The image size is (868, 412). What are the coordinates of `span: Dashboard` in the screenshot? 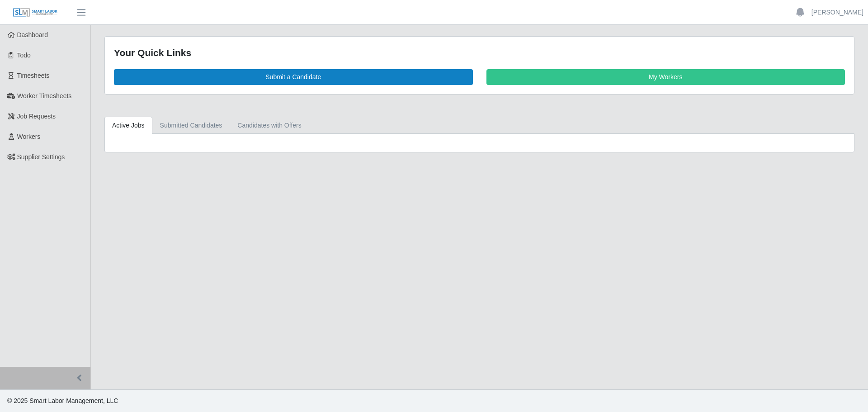 It's located at (33, 35).